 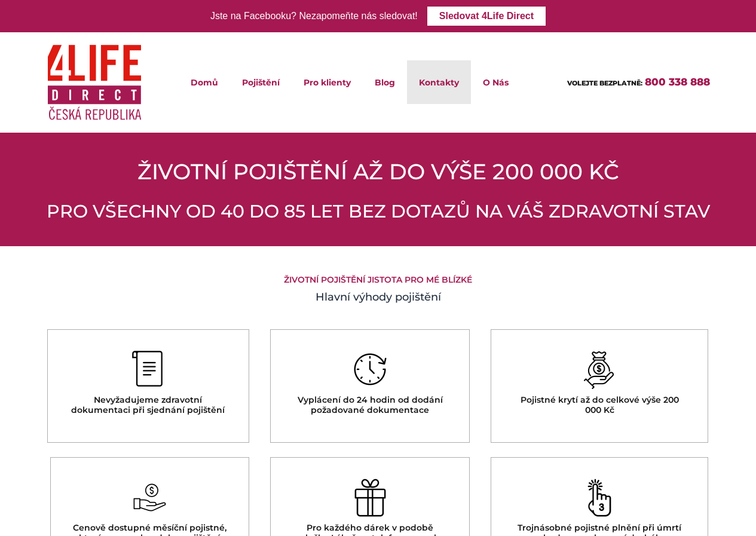 What do you see at coordinates (487, 16) in the screenshot?
I see `a: Sledovat 4Life Direct` at bounding box center [487, 16].